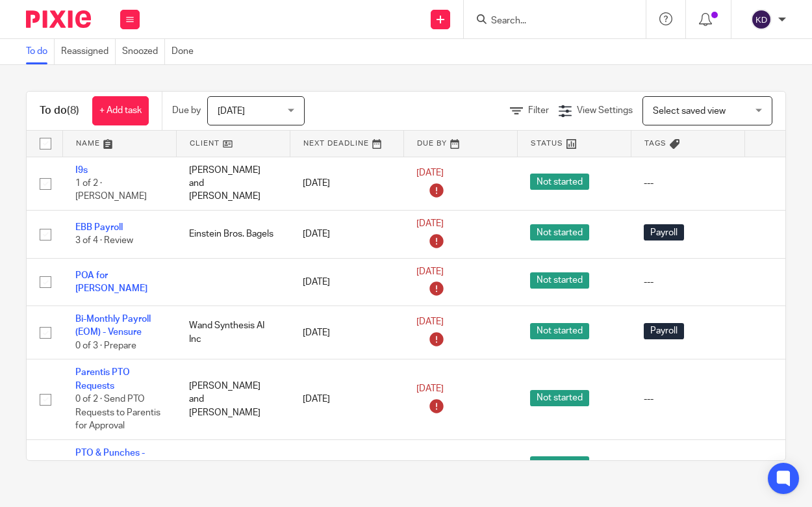  I want to click on span: (8), so click(73, 110).